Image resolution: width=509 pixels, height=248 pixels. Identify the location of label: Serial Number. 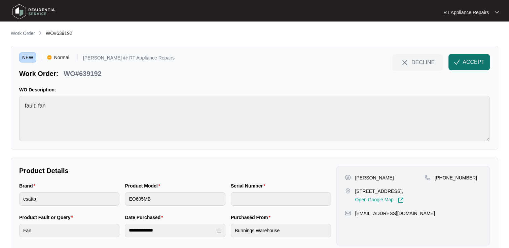
(249, 186).